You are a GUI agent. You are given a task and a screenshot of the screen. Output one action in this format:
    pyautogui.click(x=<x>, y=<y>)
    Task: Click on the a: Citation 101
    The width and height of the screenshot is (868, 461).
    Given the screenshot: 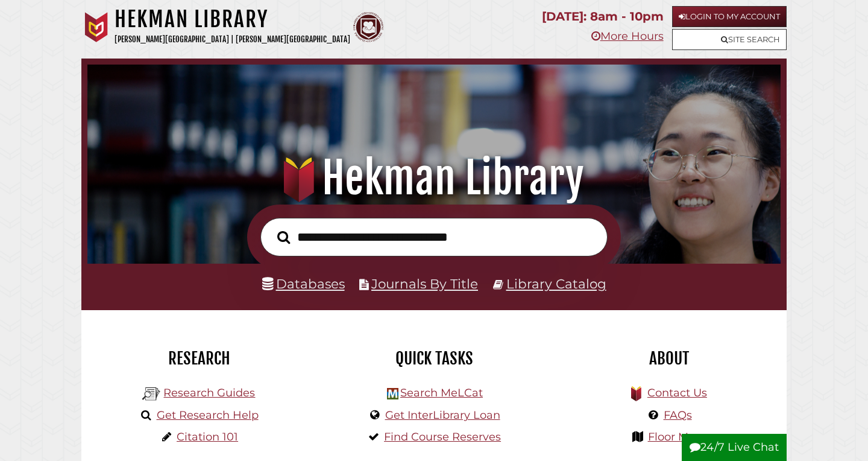 What is the action you would take?
    pyautogui.click(x=208, y=437)
    